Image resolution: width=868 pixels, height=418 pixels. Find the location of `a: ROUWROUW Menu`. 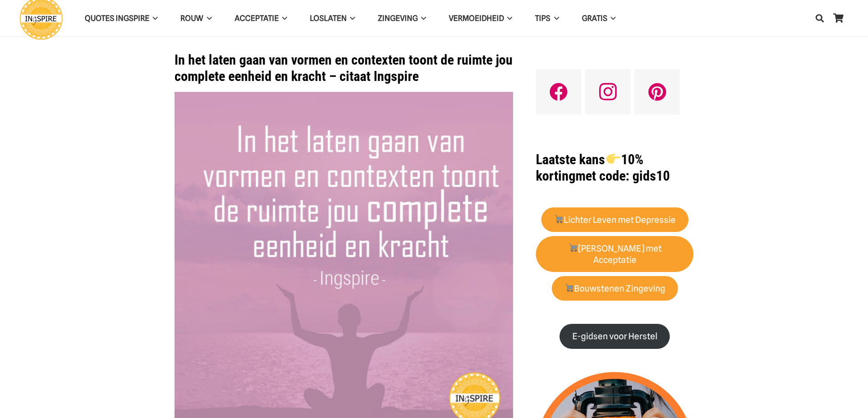

a: ROUWROUW Menu is located at coordinates (196, 19).